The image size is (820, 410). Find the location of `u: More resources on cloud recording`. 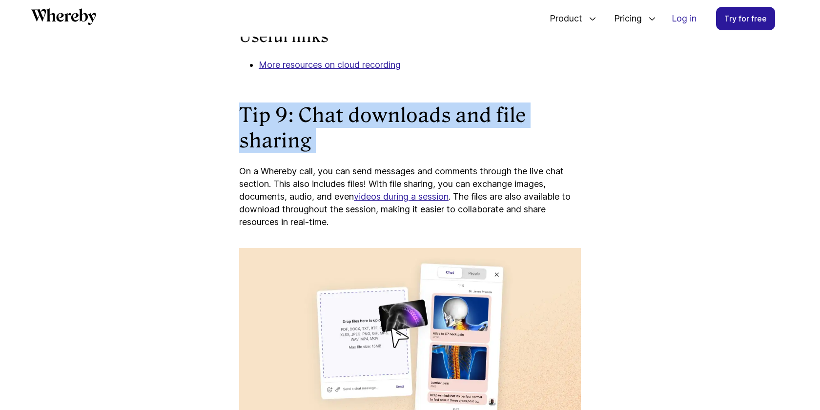

u: More resources on cloud recording is located at coordinates (330, 64).